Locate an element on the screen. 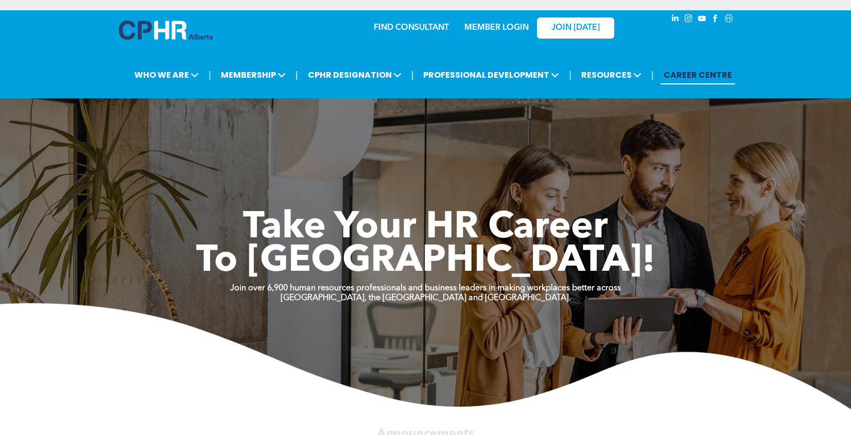 The width and height of the screenshot is (851, 435). a: CAREER CENTRE is located at coordinates (698, 75).